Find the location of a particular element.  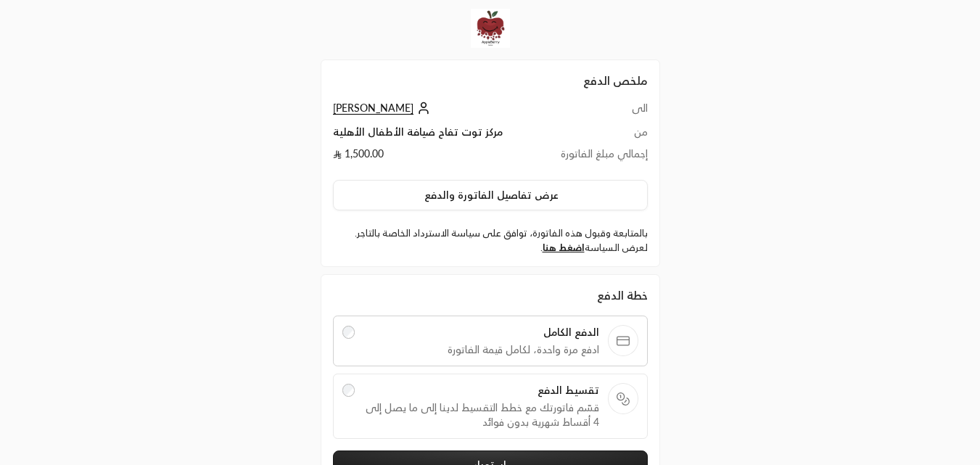

input: تقسيط الدفعقسّم فاتورتك مع خطط التقسيط لدينا إلى ما يصل إلى 4 أقساط شهرية بدون فوائد is located at coordinates (349, 390).